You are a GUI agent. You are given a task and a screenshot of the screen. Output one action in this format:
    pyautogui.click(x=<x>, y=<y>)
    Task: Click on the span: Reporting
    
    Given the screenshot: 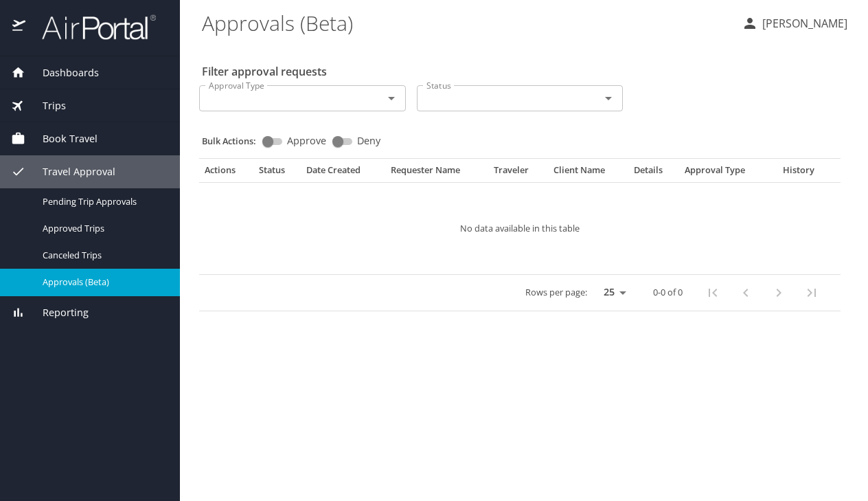 What is the action you would take?
    pyautogui.click(x=57, y=312)
    